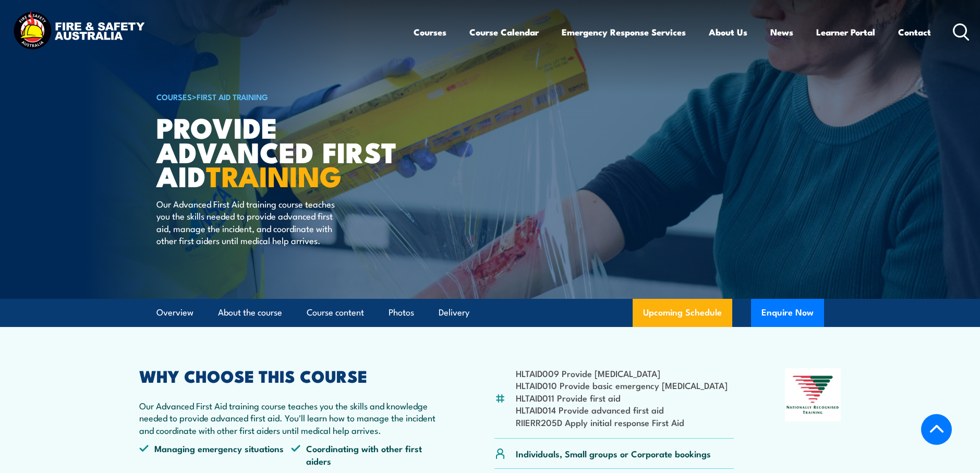  Describe the element at coordinates (430, 32) in the screenshot. I see `a: Courses` at that location.